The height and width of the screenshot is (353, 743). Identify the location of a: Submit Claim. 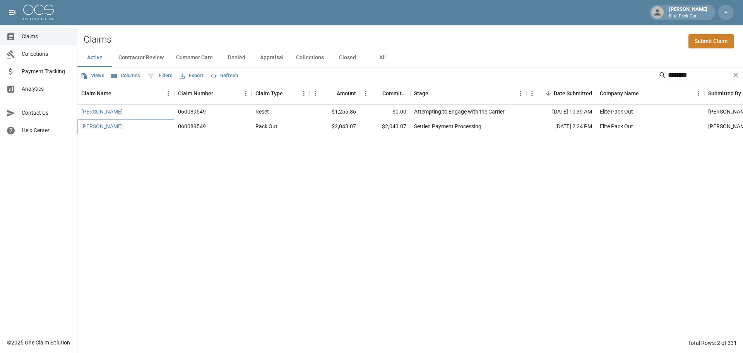
(711, 41).